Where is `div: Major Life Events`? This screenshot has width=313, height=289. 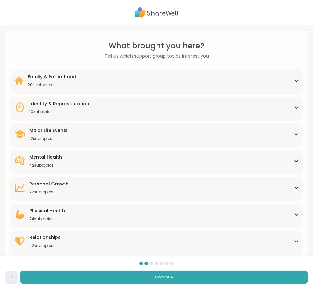
div: Major Life Events is located at coordinates (48, 130).